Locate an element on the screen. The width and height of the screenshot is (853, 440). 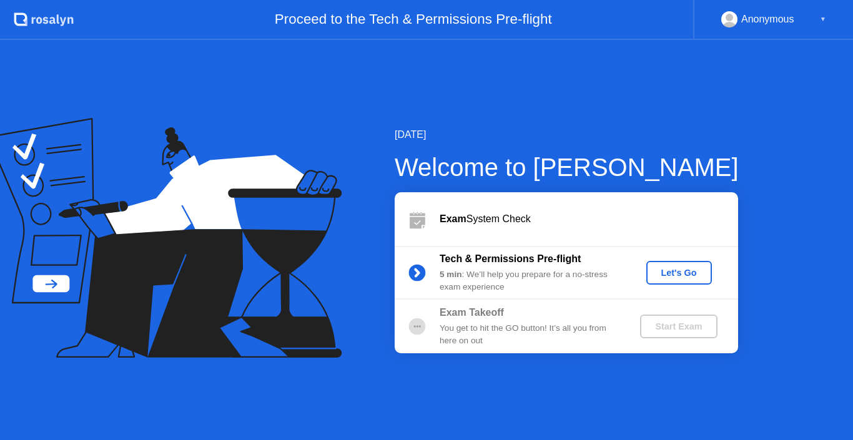
b: Exam is located at coordinates (452, 218).